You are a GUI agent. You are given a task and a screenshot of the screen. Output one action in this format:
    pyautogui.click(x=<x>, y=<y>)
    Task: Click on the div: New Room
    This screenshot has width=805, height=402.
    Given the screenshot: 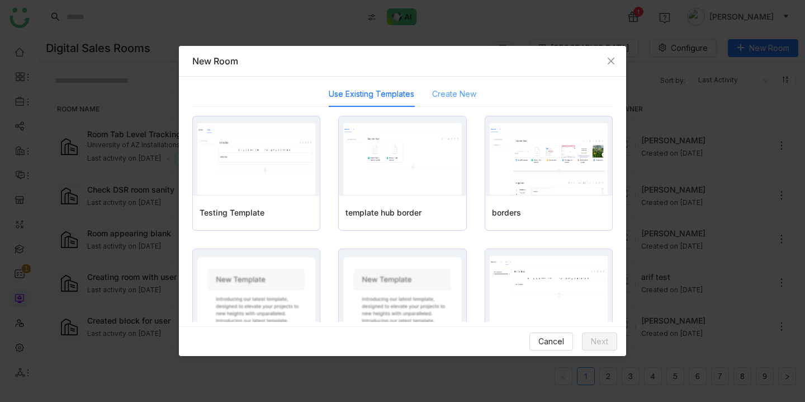 What is the action you would take?
    pyautogui.click(x=403, y=61)
    